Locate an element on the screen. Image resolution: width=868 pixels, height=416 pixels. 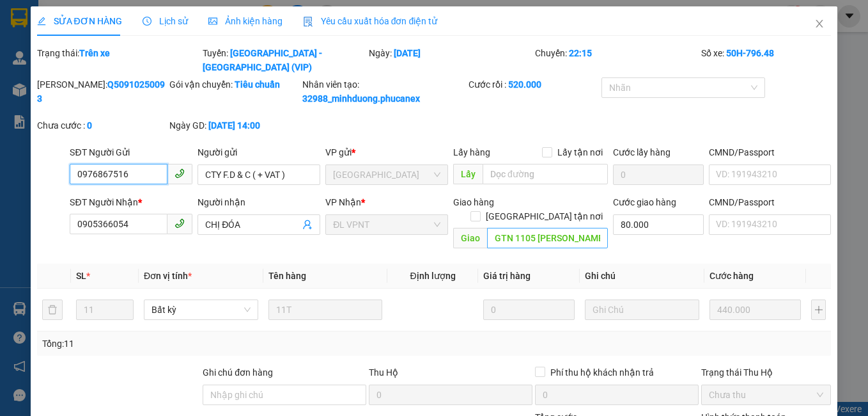
div: Ngày: is located at coordinates (450, 60).